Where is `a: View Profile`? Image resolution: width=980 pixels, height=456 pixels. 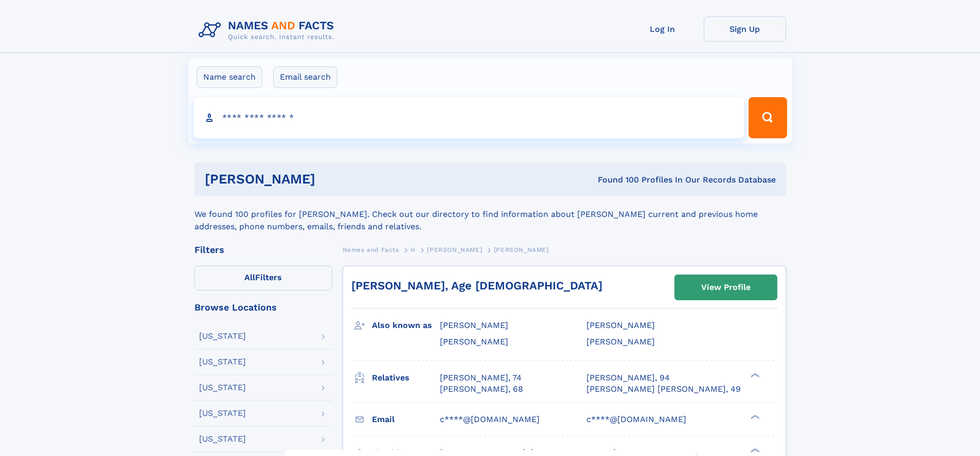
a: View Profile is located at coordinates (726, 287).